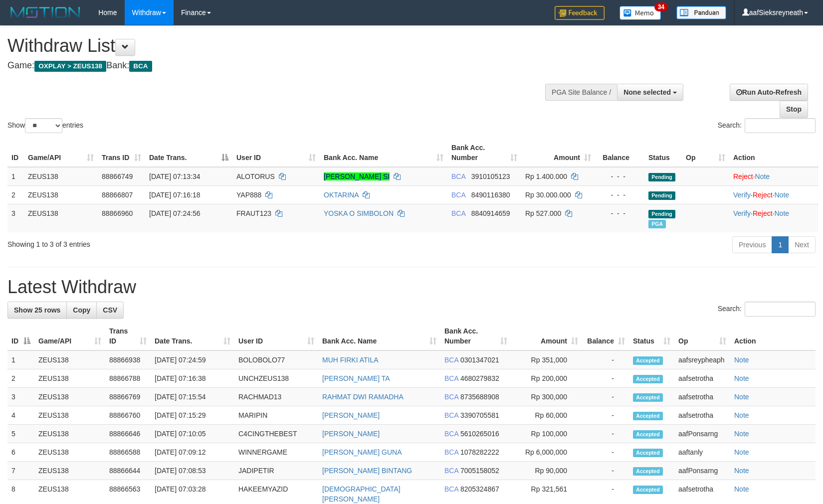  What do you see at coordinates (117, 195) in the screenshot?
I see `span: 88866807` at bounding box center [117, 195].